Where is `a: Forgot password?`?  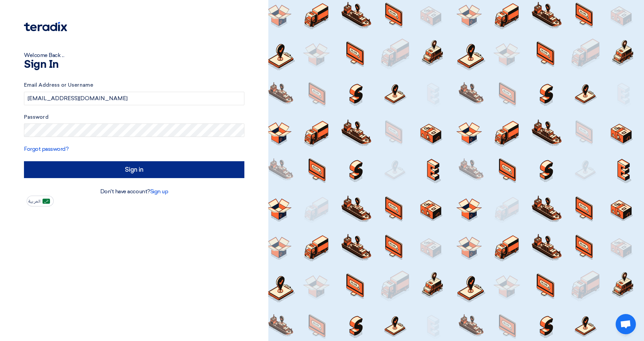 a: Forgot password? is located at coordinates (47, 149).